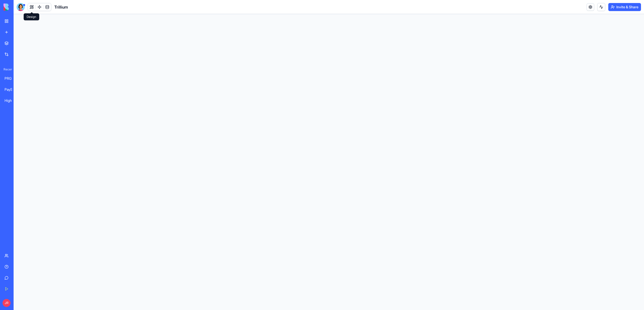 This screenshot has height=310, width=644. Describe the element at coordinates (11, 89) in the screenshot. I see `div: PayScore` at that location.